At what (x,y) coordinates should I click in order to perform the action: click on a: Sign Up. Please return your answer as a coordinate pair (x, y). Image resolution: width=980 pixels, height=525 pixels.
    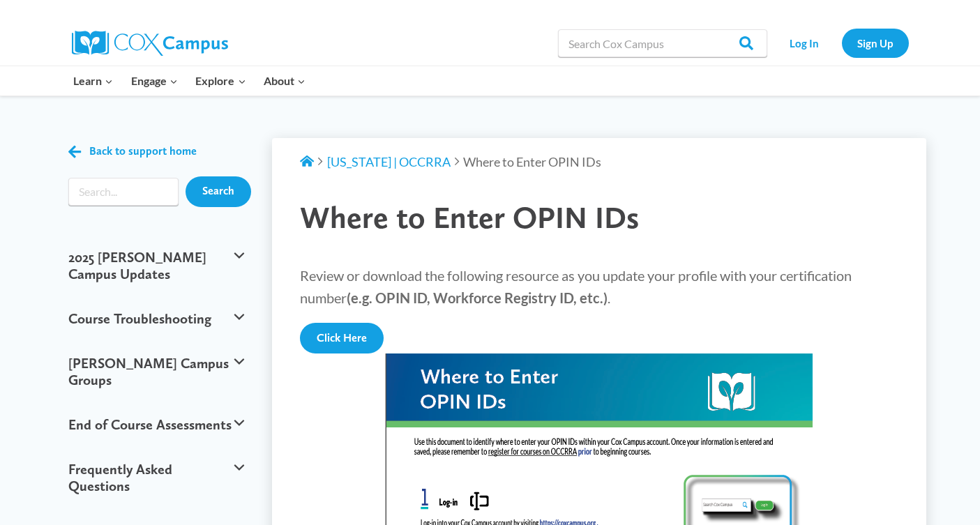
    Looking at the image, I should click on (875, 42).